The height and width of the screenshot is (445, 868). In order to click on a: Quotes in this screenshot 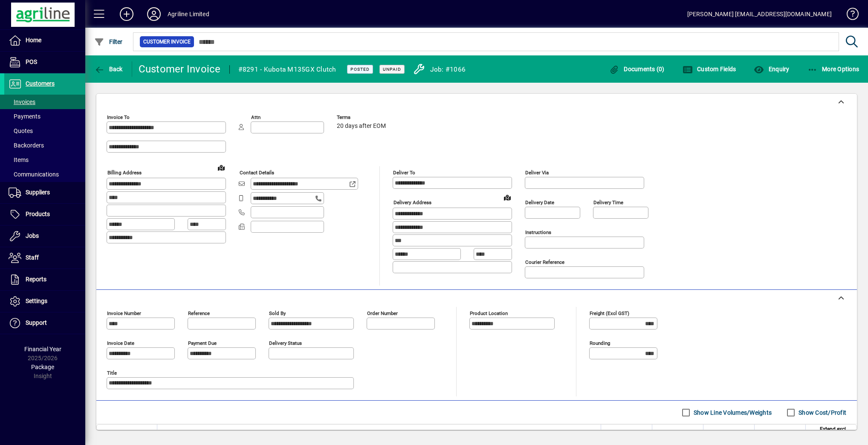, I will do `click(45, 131)`.